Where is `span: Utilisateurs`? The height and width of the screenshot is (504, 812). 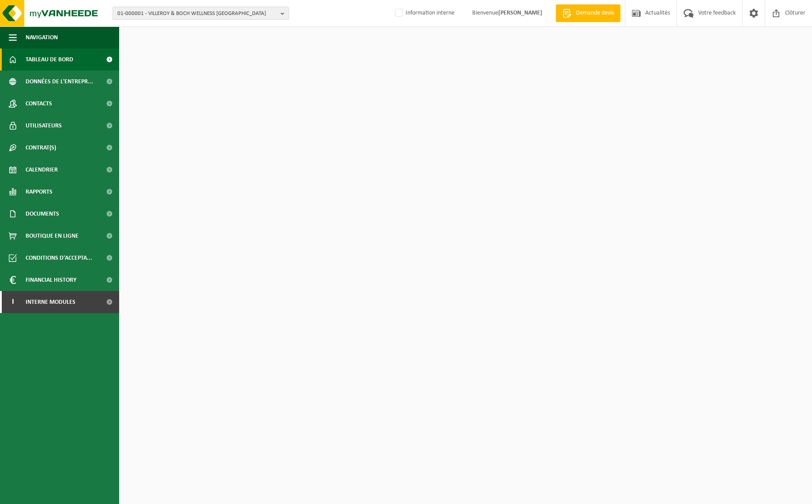
span: Utilisateurs is located at coordinates (44, 126).